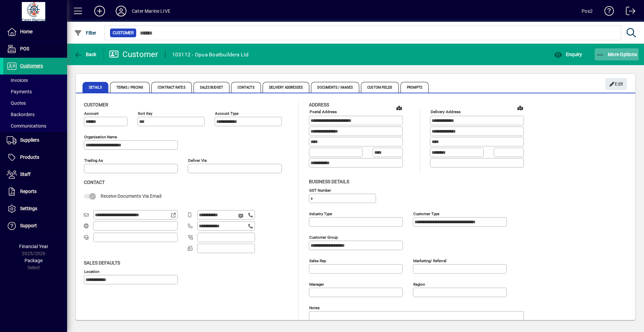 The image size is (644, 332). Describe the element at coordinates (145, 113) in the screenshot. I see `mat-label: Sort key` at that location.